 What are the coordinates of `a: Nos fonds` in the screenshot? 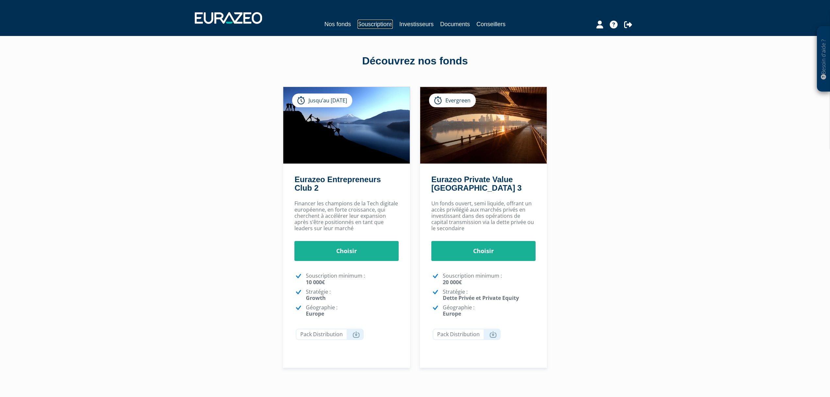 It's located at (338, 25).